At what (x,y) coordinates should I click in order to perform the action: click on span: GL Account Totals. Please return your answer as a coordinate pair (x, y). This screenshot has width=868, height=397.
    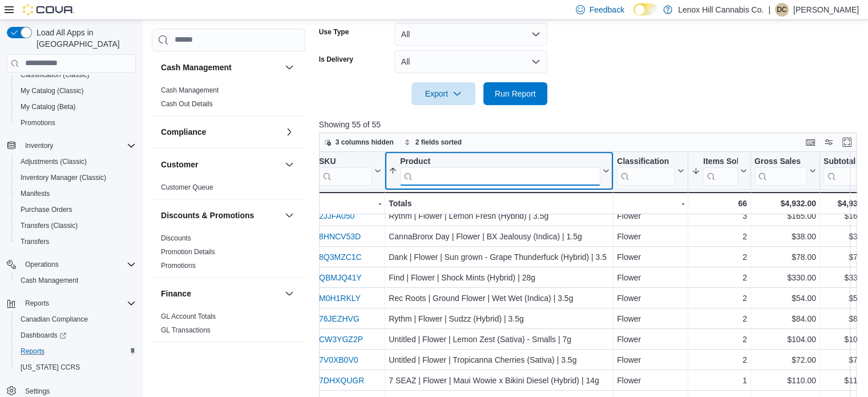
    Looking at the image, I should click on (188, 316).